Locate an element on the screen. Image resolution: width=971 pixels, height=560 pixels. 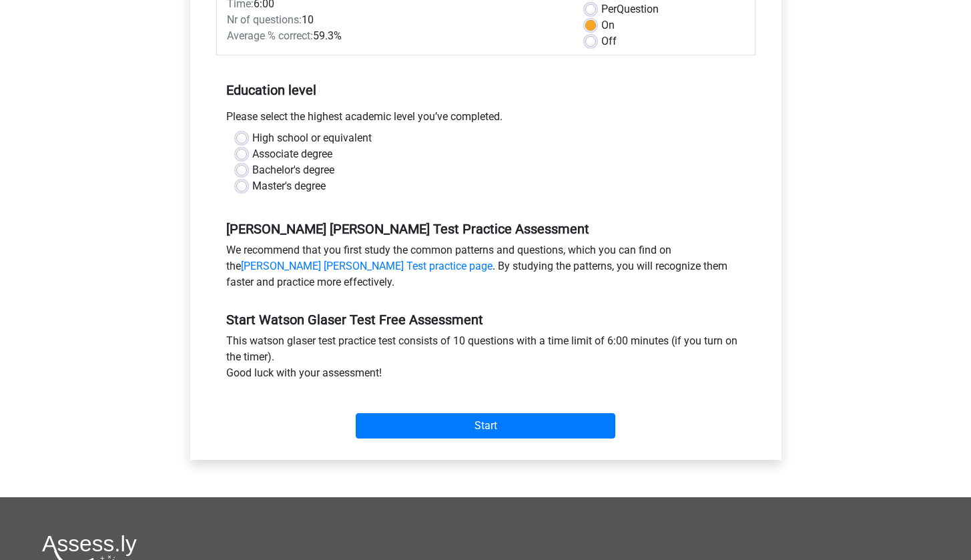
div: 10 is located at coordinates (396, 20).